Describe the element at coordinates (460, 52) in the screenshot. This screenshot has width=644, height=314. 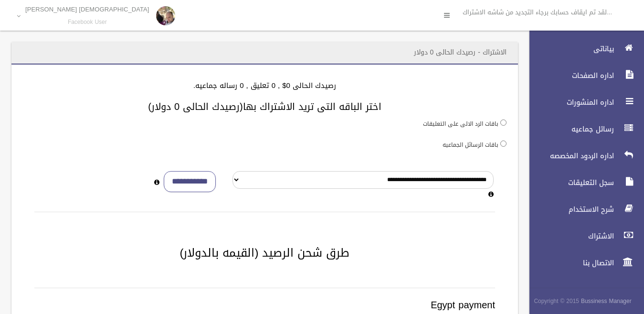
I see `header: الاشتراك - رصيدك الحالى 0 دولار` at that location.